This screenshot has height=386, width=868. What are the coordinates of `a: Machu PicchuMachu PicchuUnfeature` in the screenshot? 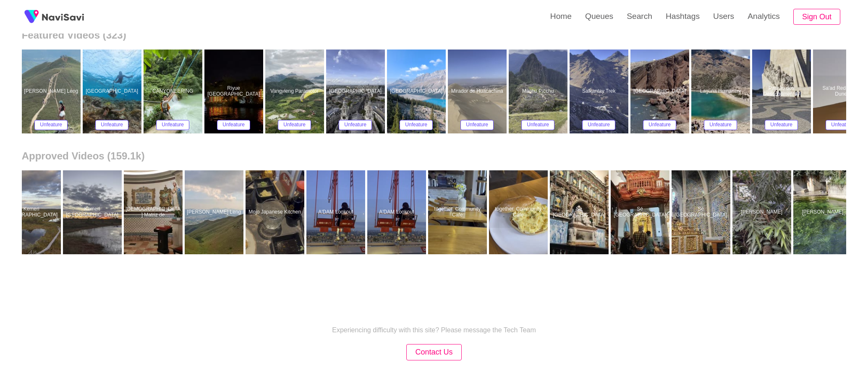 It's located at (539, 92).